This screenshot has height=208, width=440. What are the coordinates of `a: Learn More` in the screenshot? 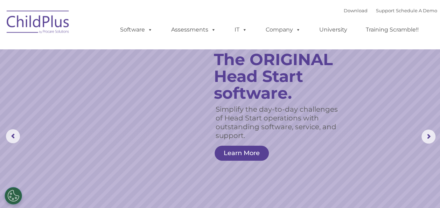 It's located at (242, 153).